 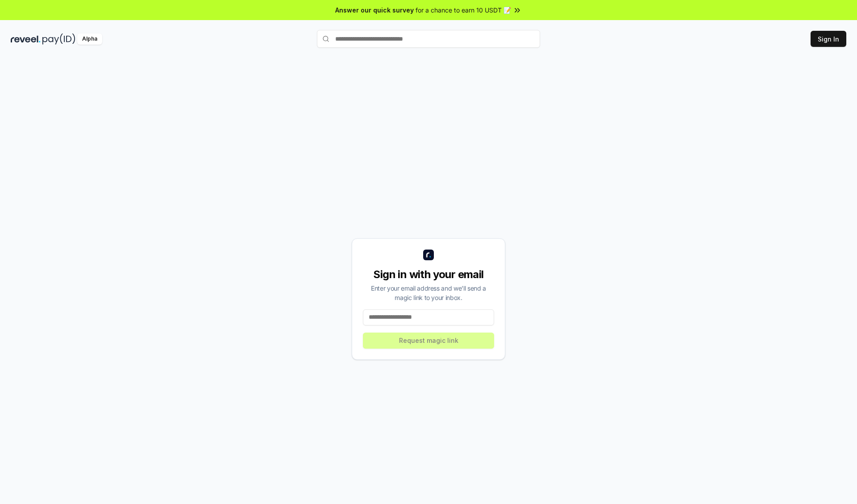 I want to click on div: Sign in with your email, so click(x=428, y=274).